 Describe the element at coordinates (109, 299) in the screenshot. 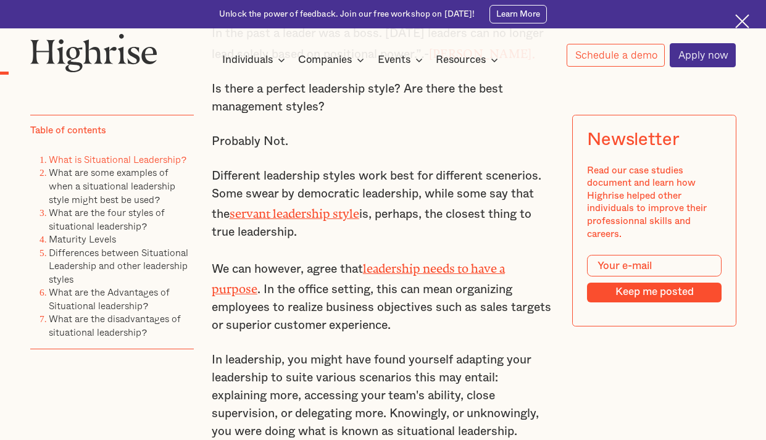

I see `a: What are the Advantages of Situational leadership?` at that location.